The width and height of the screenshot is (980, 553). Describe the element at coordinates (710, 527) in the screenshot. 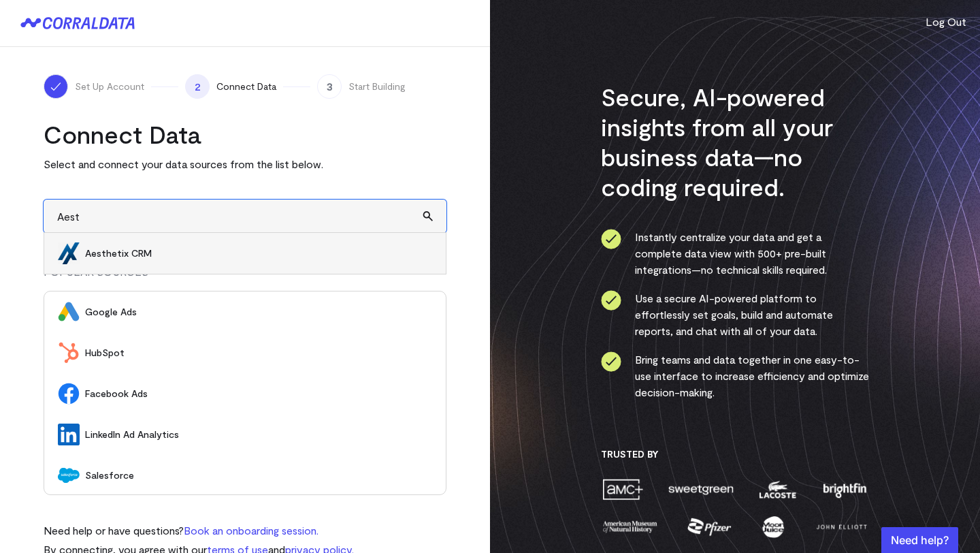

I see `img: pfizer-e137f5fc.png` at that location.